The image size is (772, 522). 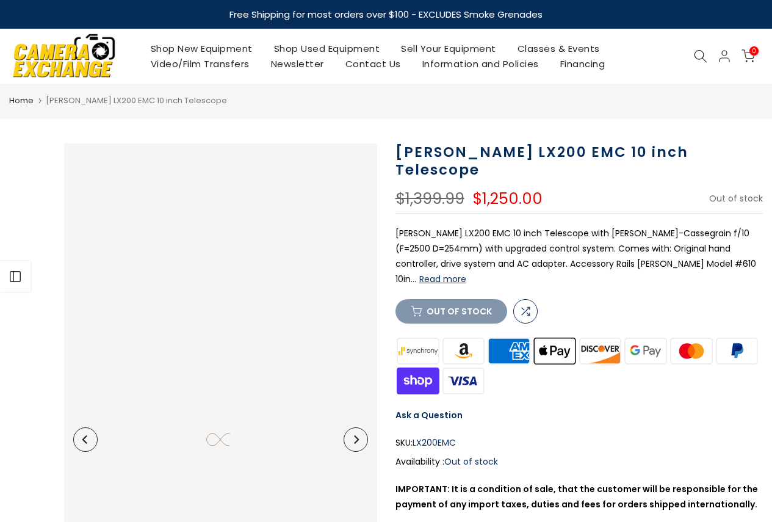 What do you see at coordinates (737, 350) in the screenshot?
I see `img: paypal` at bounding box center [737, 350].